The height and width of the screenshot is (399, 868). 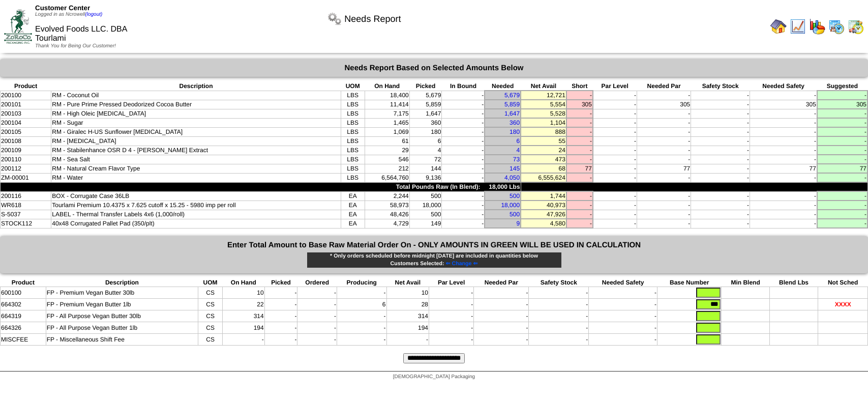 I want to click on td: 11,414, so click(x=387, y=104).